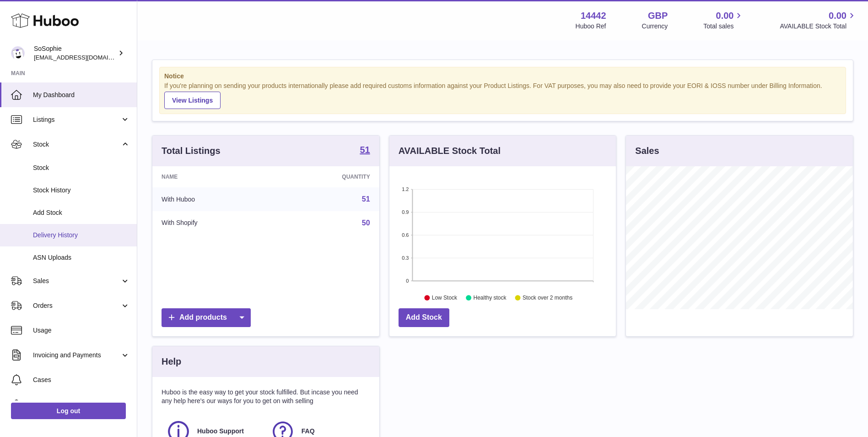 Image resolution: width=868 pixels, height=437 pixels. I want to click on a: 0.00 Total sales, so click(723, 20).